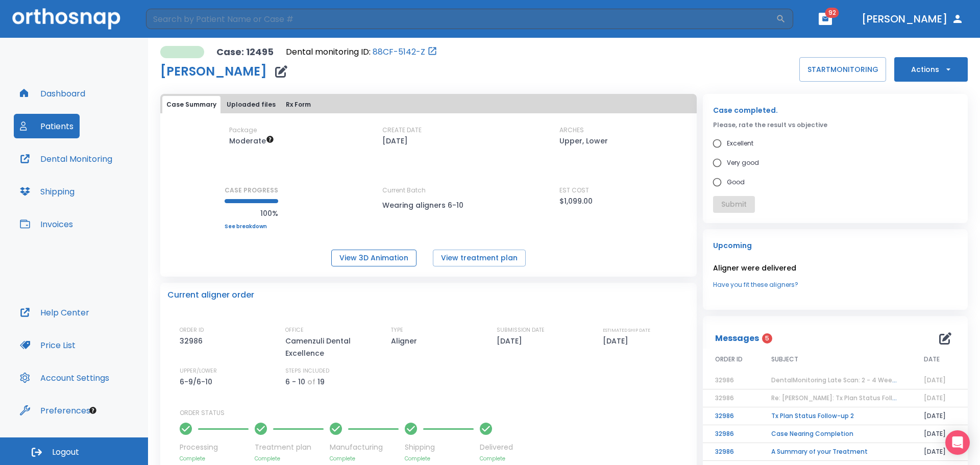 The width and height of the screenshot is (980, 465). What do you see at coordinates (191, 105) in the screenshot?
I see `button: Case Summary` at bounding box center [191, 105].